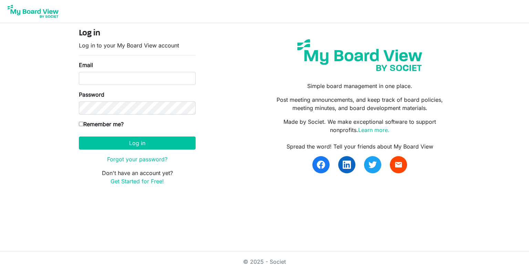 The width and height of the screenshot is (529, 272). Describe the element at coordinates (360, 104) in the screenshot. I see `p: Post meeting announcements, and keep track of board policies, meeting minutes, and board developm...` at that location.